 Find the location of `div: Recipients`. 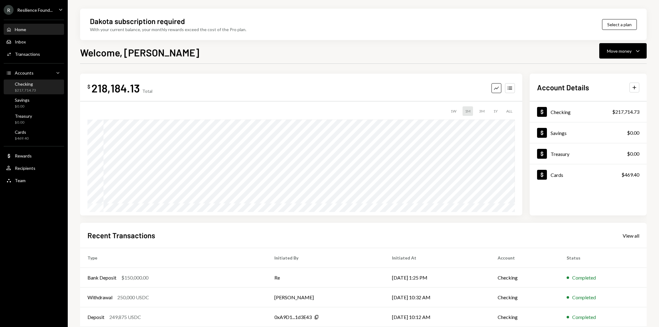

div: Recipients is located at coordinates (25, 168).